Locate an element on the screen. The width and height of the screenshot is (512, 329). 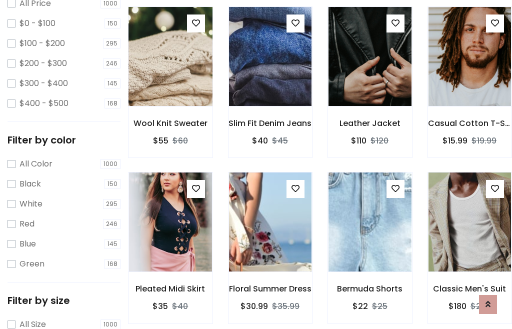
label: Red is located at coordinates (27, 224).